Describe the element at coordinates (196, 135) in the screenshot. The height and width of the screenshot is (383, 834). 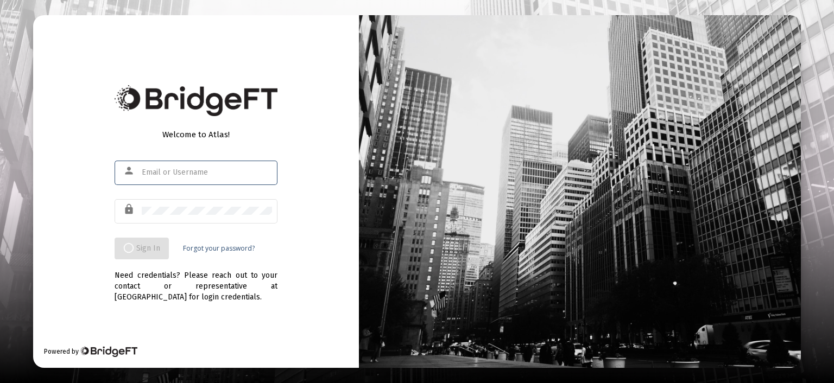
I see `div: Welcome to Atlas!` at that location.